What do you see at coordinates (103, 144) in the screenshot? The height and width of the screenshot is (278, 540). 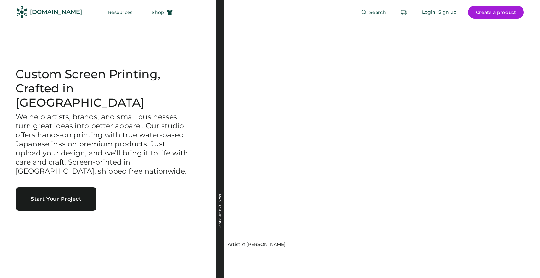 I see `h3: We help artists, brands, and small businesses turn great ideas into better apparel. Our studio of...` at bounding box center [103, 144].